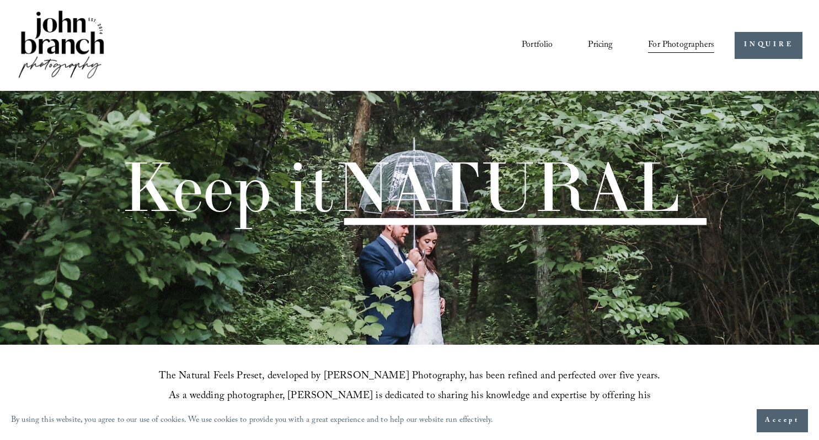 The image size is (819, 440). What do you see at coordinates (782, 421) in the screenshot?
I see `button: Accept` at bounding box center [782, 421].